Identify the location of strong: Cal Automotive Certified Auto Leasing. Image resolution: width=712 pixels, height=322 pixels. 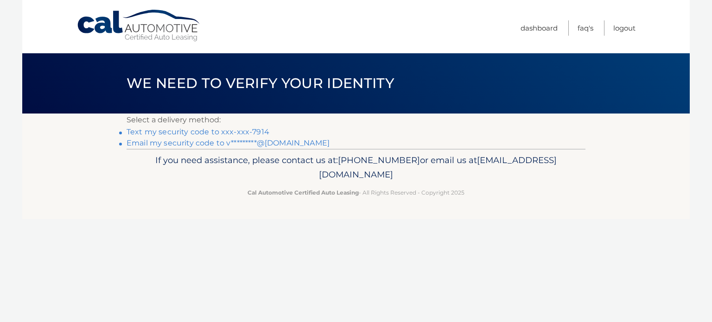
(303, 192).